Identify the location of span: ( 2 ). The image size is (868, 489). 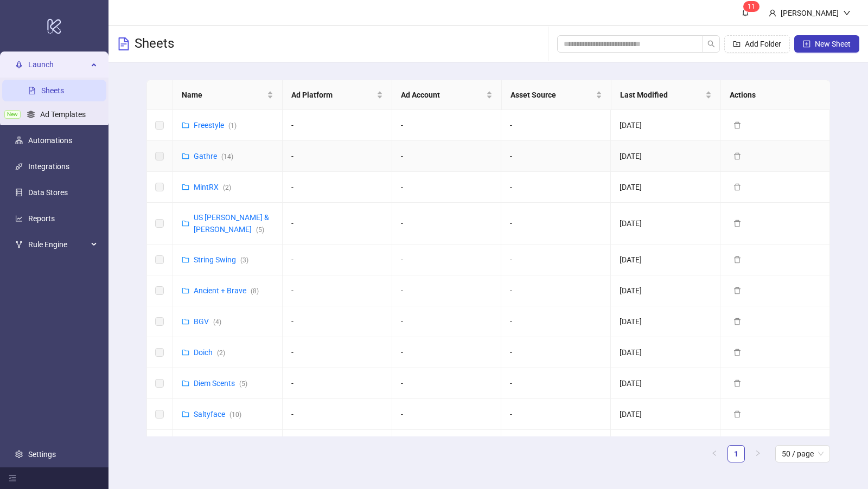
(221, 353).